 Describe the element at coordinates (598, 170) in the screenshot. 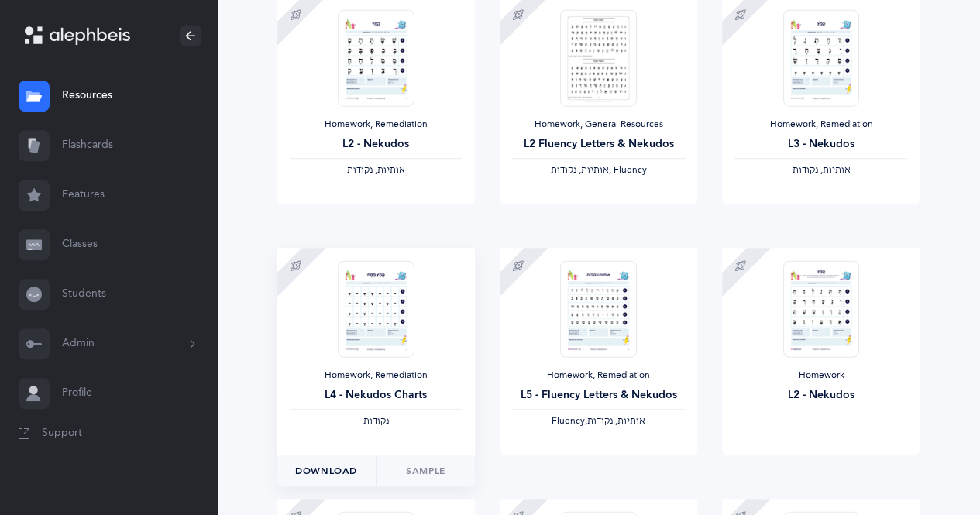

I see `div: , Fluency` at that location.